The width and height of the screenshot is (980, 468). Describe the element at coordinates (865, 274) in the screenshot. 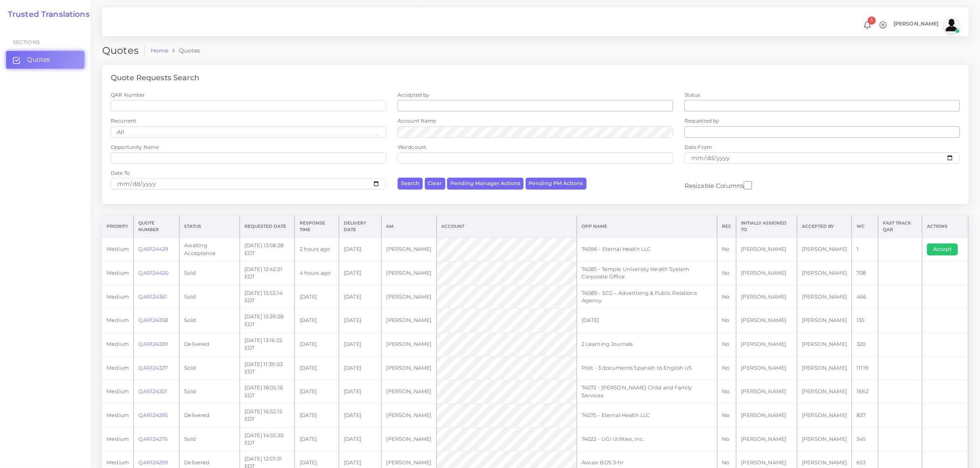

I see `td: 708` at that location.